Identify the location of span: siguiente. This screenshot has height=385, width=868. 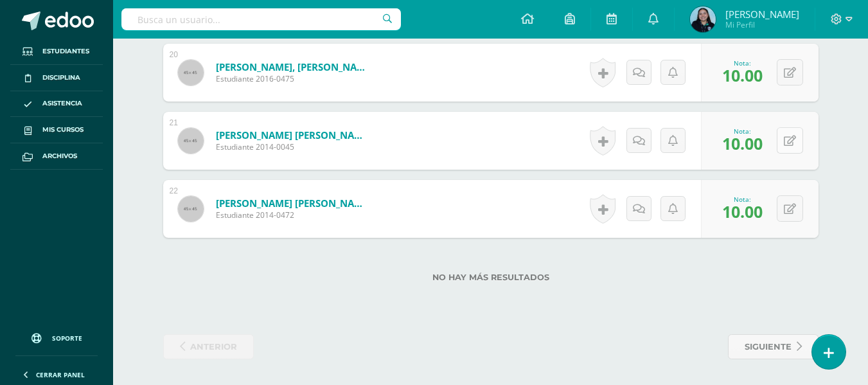
(767, 347).